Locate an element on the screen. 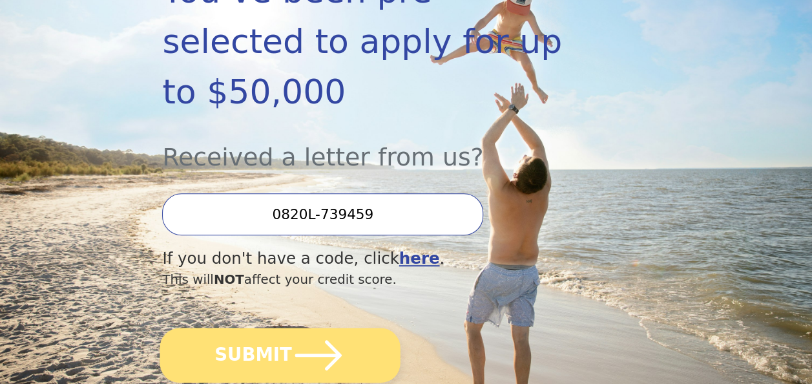 Image resolution: width=812 pixels, height=384 pixels. a: here is located at coordinates (419, 258).